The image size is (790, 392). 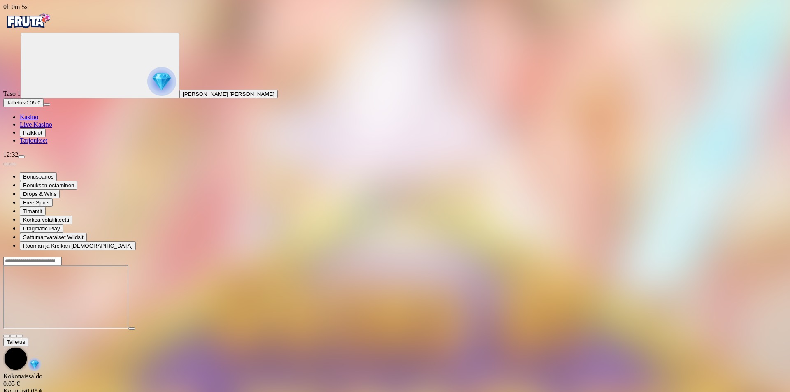 What do you see at coordinates (32, 102) in the screenshot?
I see `span: 0.05 €` at bounding box center [32, 102].